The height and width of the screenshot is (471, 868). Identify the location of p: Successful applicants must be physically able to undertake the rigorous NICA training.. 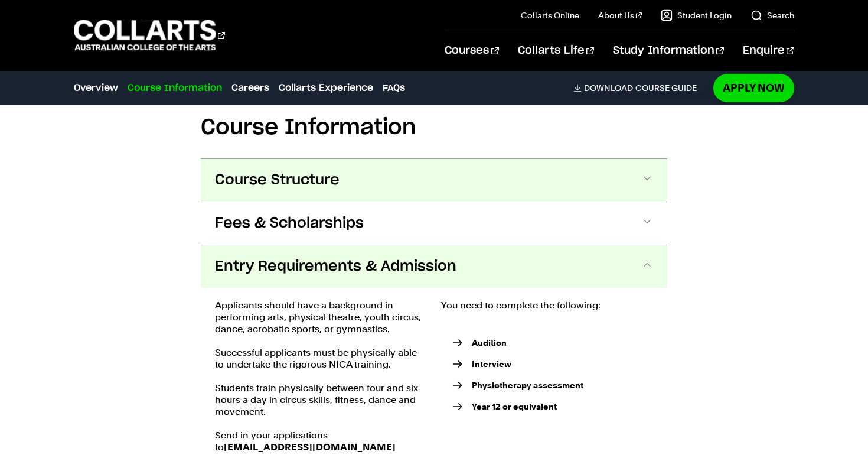
(320, 359).